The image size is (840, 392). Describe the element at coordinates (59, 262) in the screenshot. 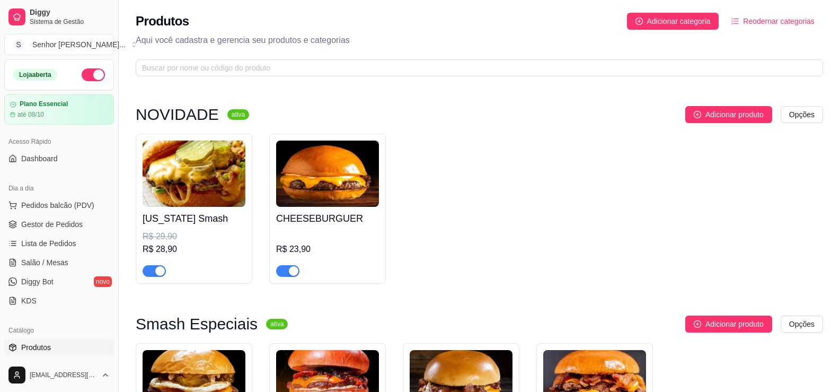

I see `a: Salão / Mesas` at that location.